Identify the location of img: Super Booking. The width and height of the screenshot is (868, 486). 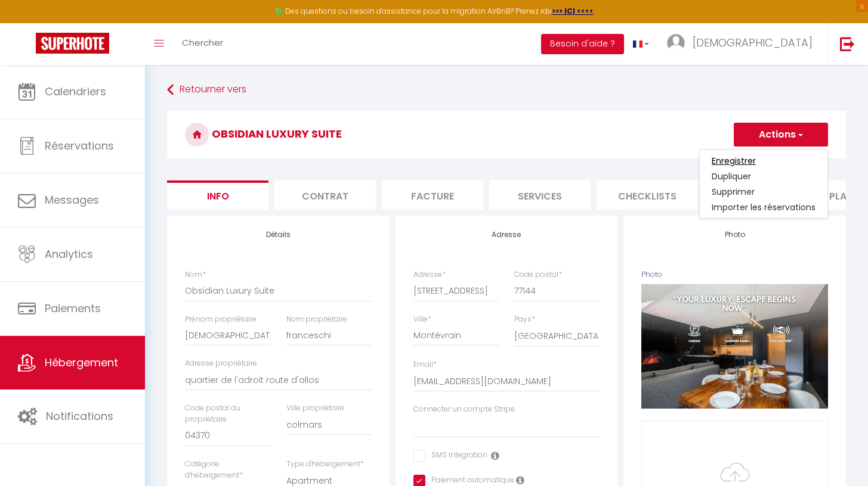
(72, 43).